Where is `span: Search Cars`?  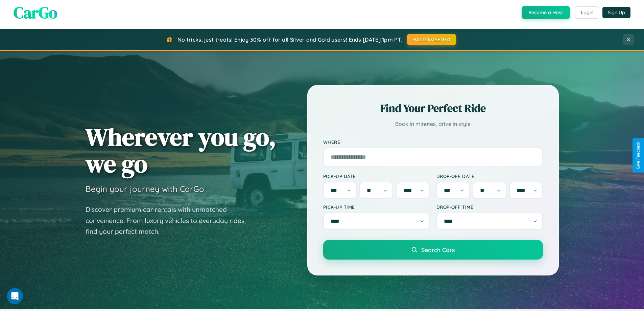 span: Search Cars is located at coordinates (438, 249).